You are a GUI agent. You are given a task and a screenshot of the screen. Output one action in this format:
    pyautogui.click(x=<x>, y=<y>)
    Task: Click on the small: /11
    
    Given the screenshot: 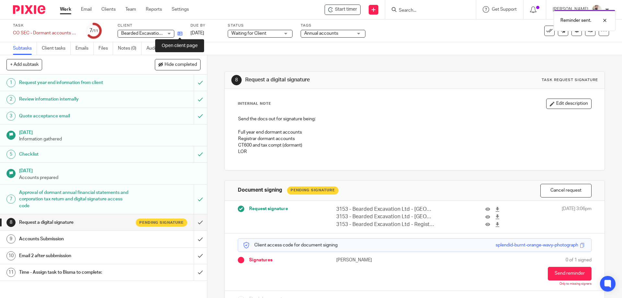 What is the action you would take?
    pyautogui.click(x=95, y=31)
    